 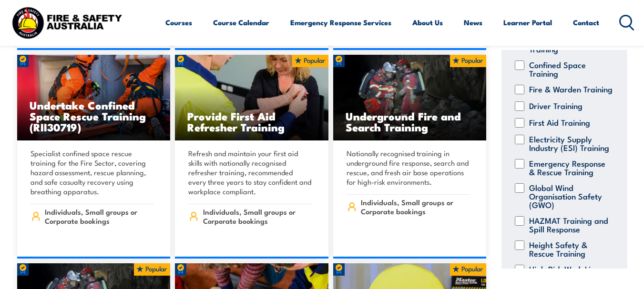 What do you see at coordinates (571, 196) in the screenshot?
I see `label: Global Wind Organisation Safety (GWO)` at bounding box center [571, 196].